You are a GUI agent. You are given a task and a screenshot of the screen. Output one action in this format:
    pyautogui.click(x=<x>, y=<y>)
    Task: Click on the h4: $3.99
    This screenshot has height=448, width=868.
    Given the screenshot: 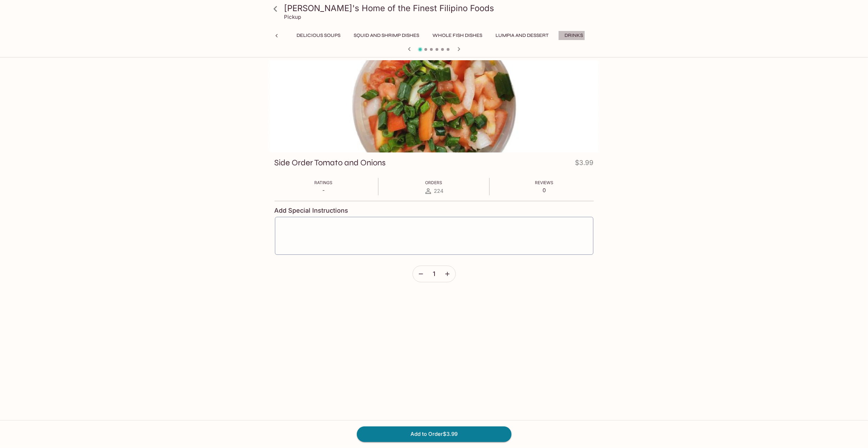 What is the action you would take?
    pyautogui.click(x=585, y=164)
    